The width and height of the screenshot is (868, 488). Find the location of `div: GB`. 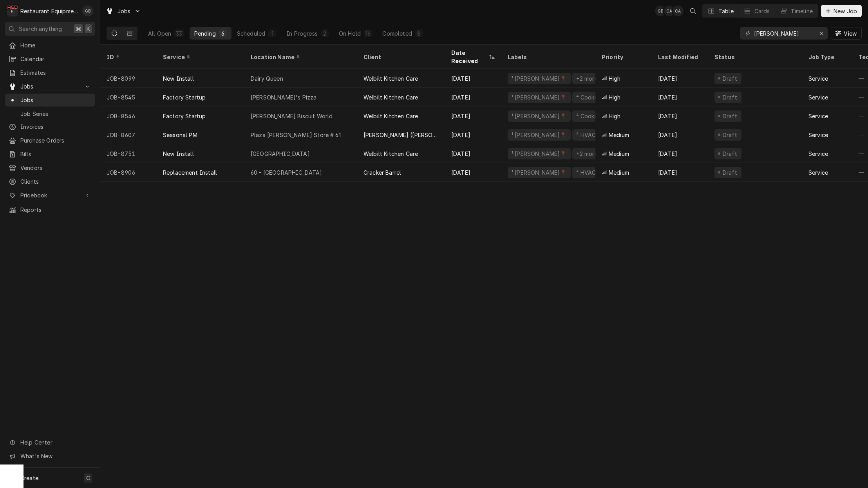

div: GB is located at coordinates (87, 11).